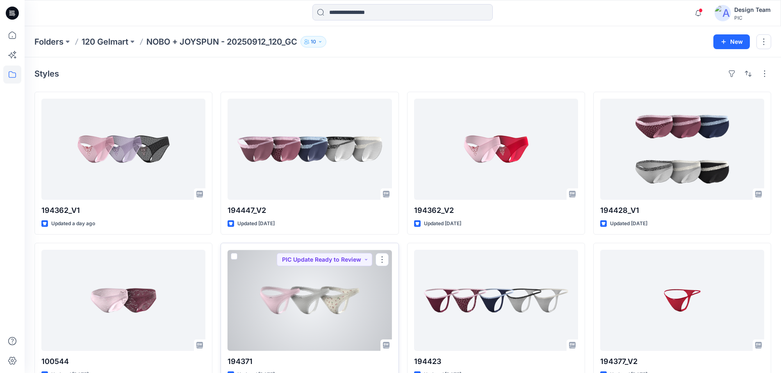 This screenshot has width=781, height=373. Describe the element at coordinates (496, 300) in the screenshot. I see `a: 194423` at that location.